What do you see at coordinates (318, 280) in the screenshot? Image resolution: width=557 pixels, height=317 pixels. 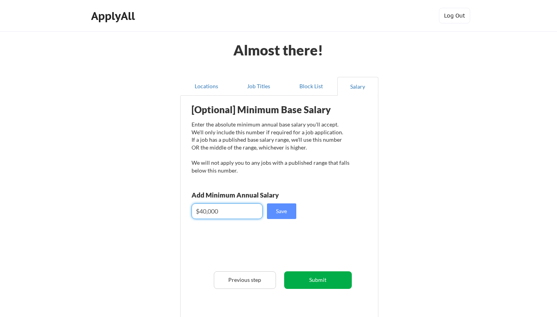 I see `button: Submit` at bounding box center [318, 280].